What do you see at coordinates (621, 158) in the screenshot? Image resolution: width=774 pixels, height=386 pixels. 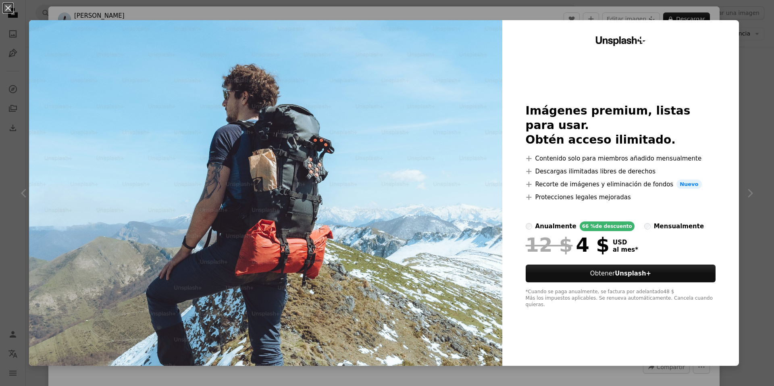 I see `li: Contenido solo para miembros añadido mensualmente` at bounding box center [621, 158].